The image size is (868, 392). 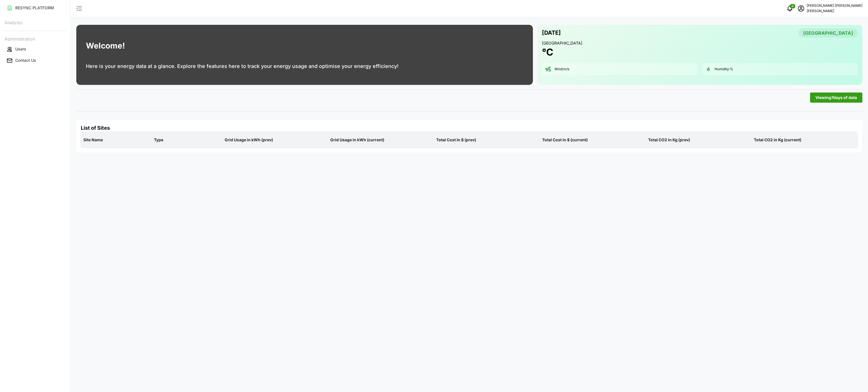 What do you see at coordinates (187, 140) in the screenshot?
I see `p: Type` at bounding box center [187, 140].